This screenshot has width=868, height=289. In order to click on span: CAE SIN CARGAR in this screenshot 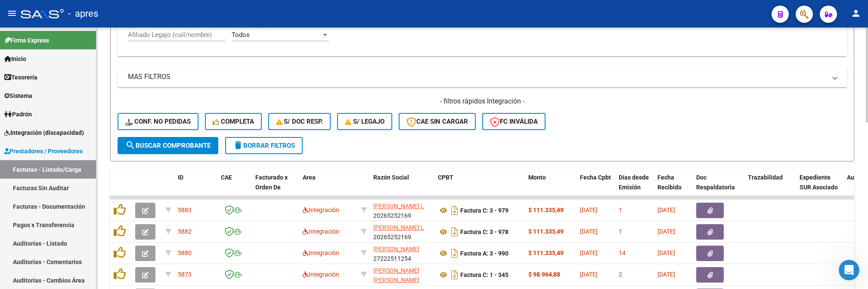, I will do `click(436, 121)`.